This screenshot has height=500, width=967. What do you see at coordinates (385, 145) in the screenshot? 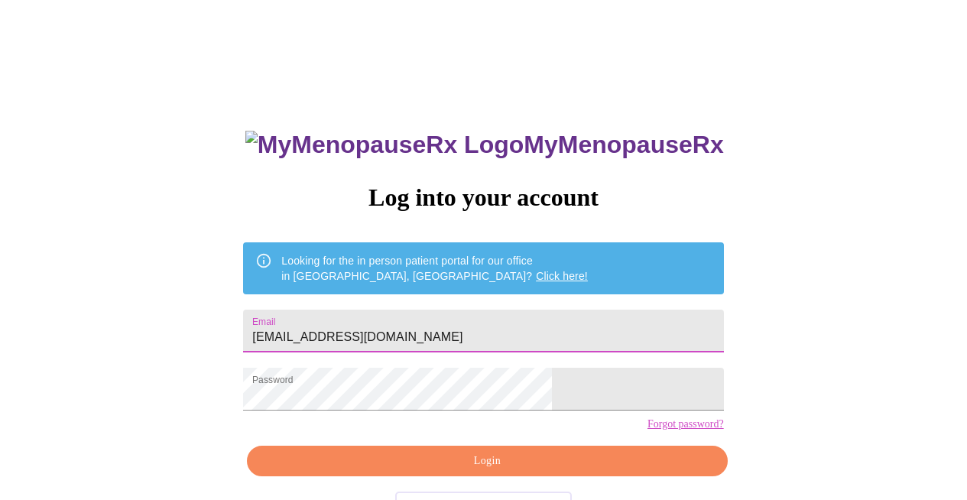
I see `img: MyMenopauseRx Logo` at bounding box center [385, 145].